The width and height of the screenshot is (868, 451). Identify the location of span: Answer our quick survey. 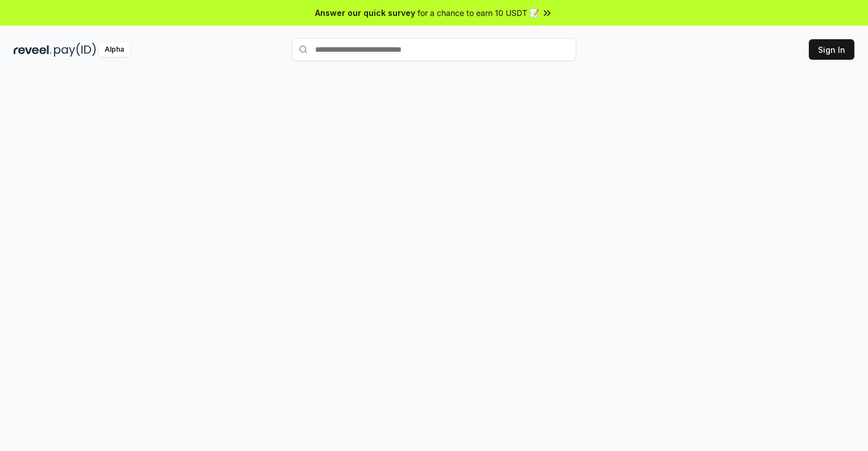
(365, 12).